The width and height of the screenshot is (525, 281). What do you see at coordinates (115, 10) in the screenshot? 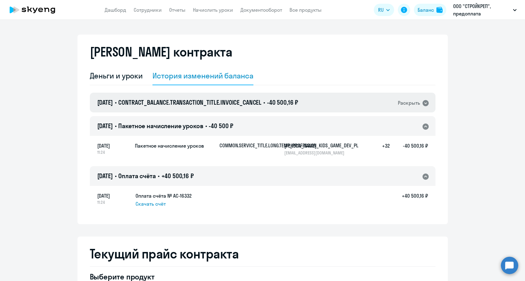
I see `a: Дашборд` at bounding box center [115, 10].